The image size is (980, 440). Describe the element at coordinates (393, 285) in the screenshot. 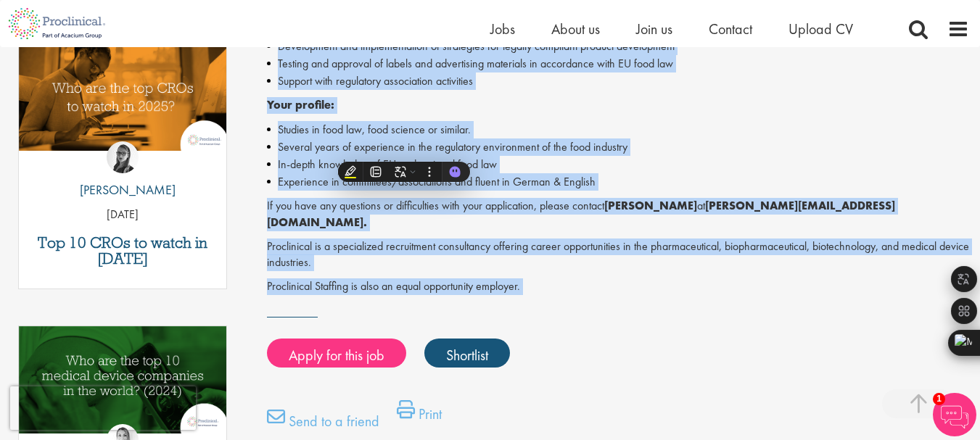

I see `font: Proclinical Staffing is also an equal opportunity employer.` at that location.